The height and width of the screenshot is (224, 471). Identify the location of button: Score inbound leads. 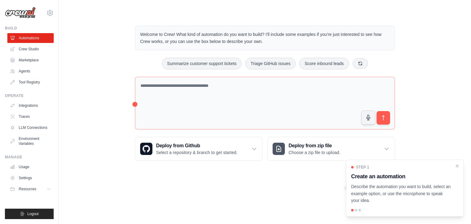
(324, 63).